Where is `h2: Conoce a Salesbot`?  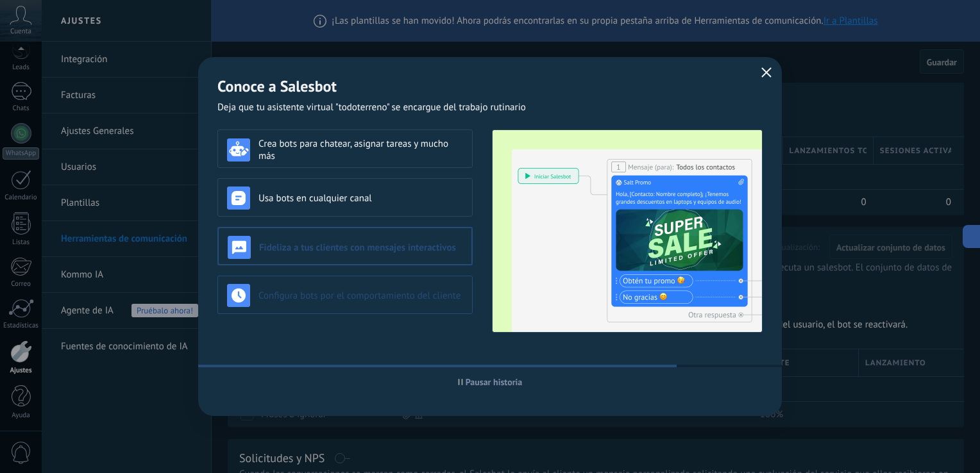
h2: Conoce a Salesbot is located at coordinates (490, 86).